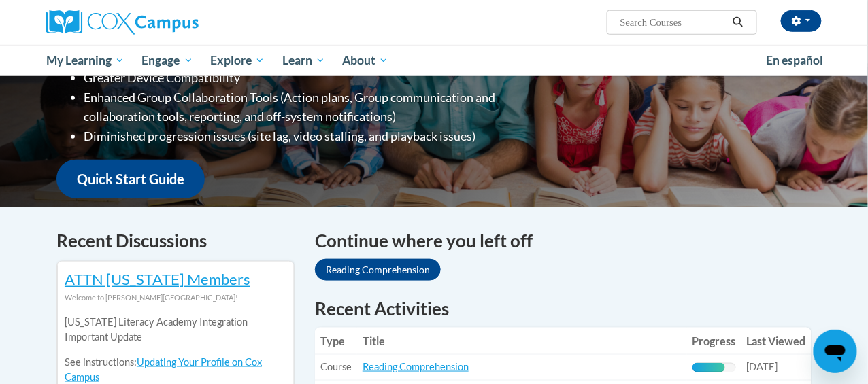 The image size is (868, 384). What do you see at coordinates (131, 179) in the screenshot?
I see `a: Quick Start Guide` at bounding box center [131, 179].